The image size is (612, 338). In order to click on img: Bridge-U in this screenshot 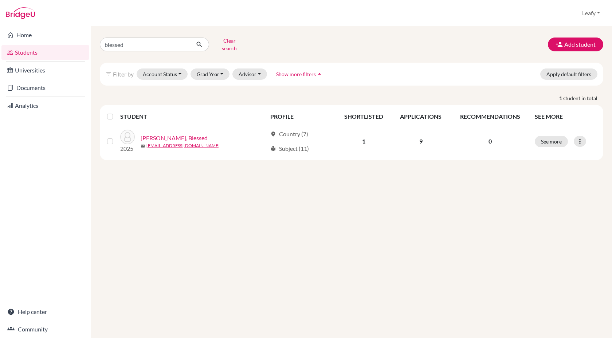, I will do `click(20, 13)`.